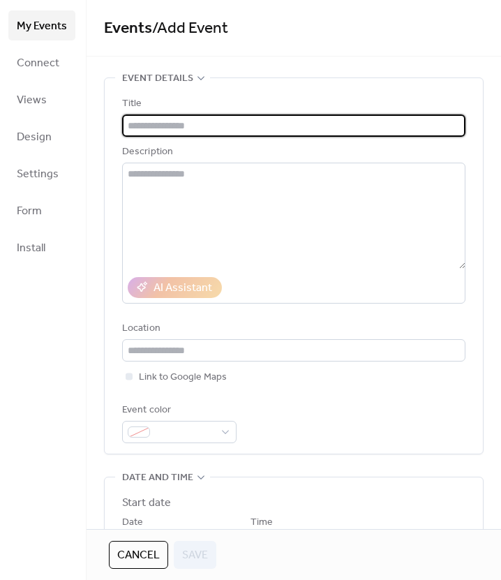  Describe the element at coordinates (42, 25) in the screenshot. I see `a: My Events` at that location.